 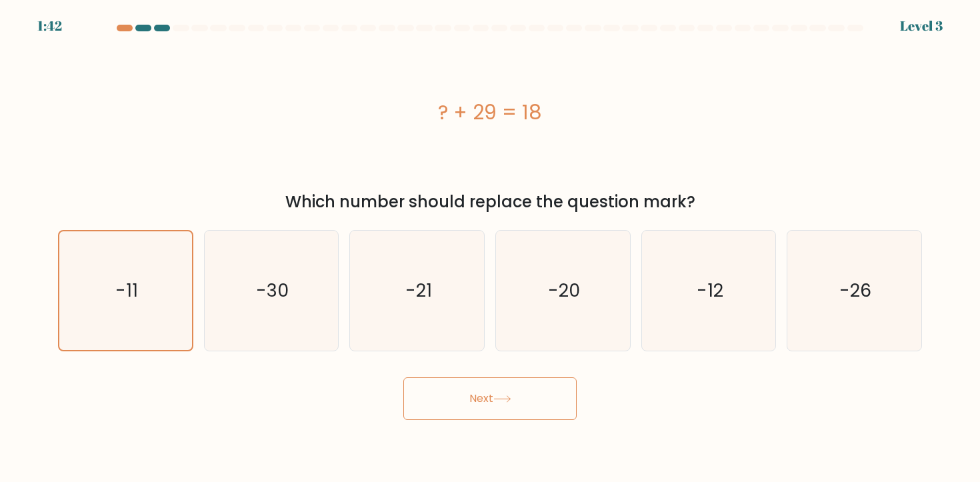 I want to click on div: Level 3, so click(x=922, y=26).